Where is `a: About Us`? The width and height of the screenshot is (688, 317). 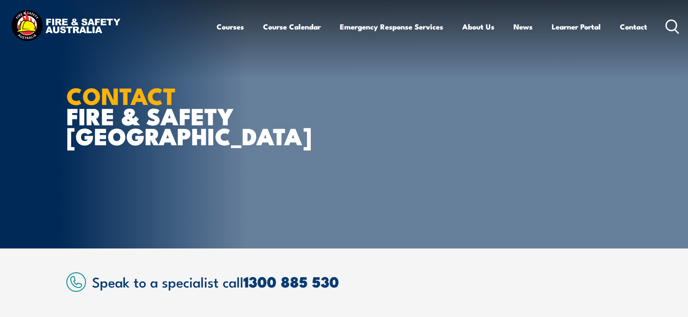 a: About Us is located at coordinates (478, 26).